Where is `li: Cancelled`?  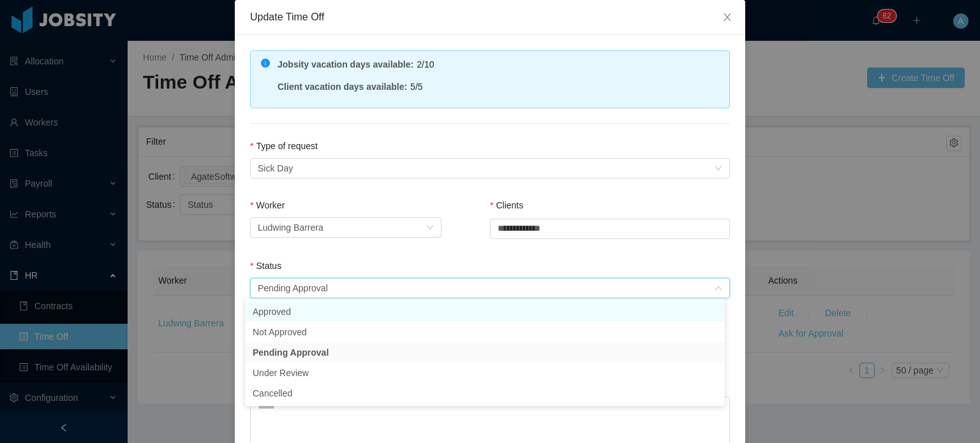
li: Cancelled is located at coordinates (485, 394).